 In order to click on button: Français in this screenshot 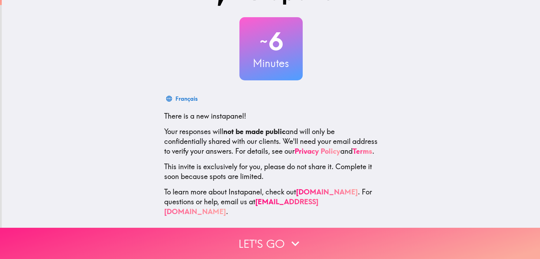, I will do `click(182, 99)`.